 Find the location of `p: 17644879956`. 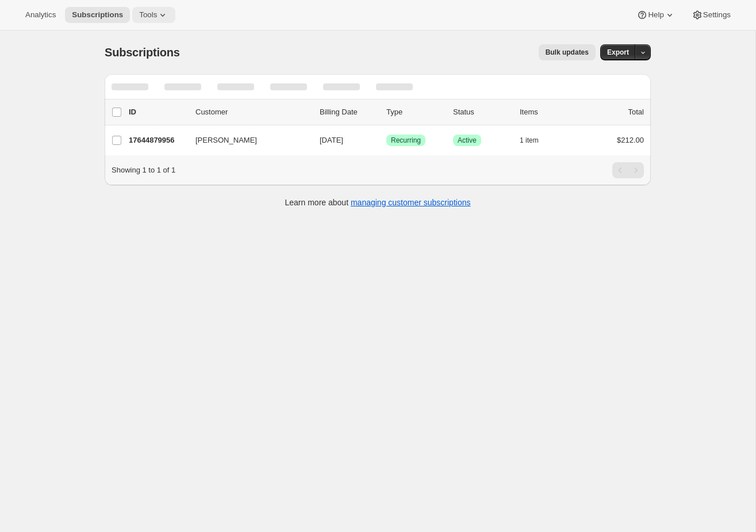

p: 17644879956 is located at coordinates (158, 140).